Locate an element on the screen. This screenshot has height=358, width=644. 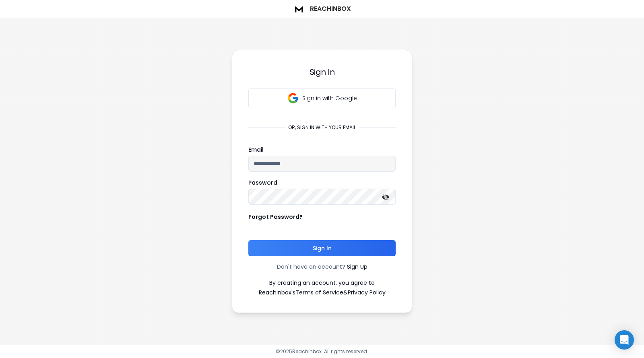
button: Sign In is located at coordinates (322, 248).